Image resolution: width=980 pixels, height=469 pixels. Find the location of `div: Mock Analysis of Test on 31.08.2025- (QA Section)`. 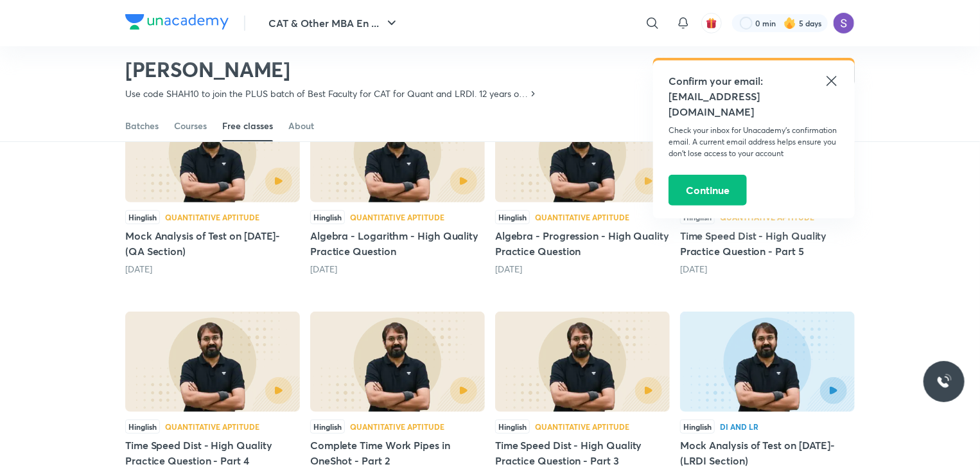

div: Mock Analysis of Test on 31.08.2025- (QA Section) is located at coordinates (212, 189).